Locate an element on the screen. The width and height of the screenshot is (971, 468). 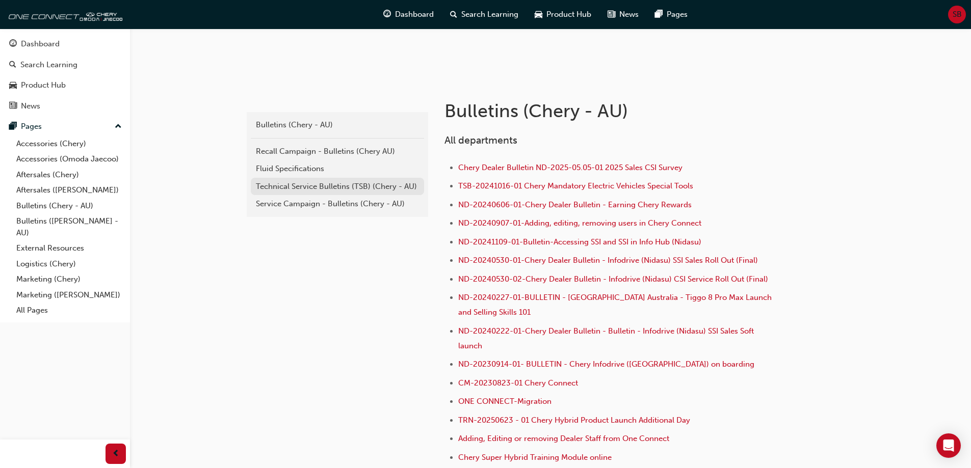
a: ND-20240530-01-Chery Dealer Bulletin - Infodrive (Nidasu) SSI Sales Roll Out (Final) is located at coordinates (608, 260).